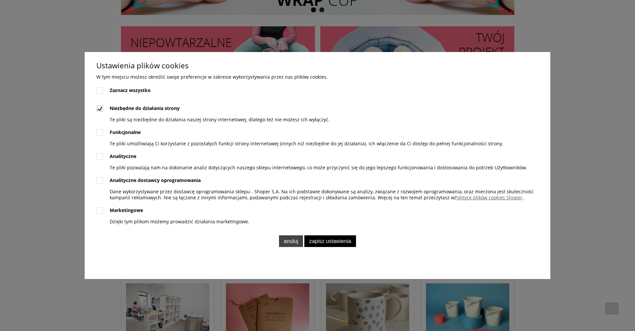 This screenshot has height=331, width=635. What do you see at coordinates (125, 132) in the screenshot?
I see `strong: Funkcjonalne` at bounding box center [125, 132].